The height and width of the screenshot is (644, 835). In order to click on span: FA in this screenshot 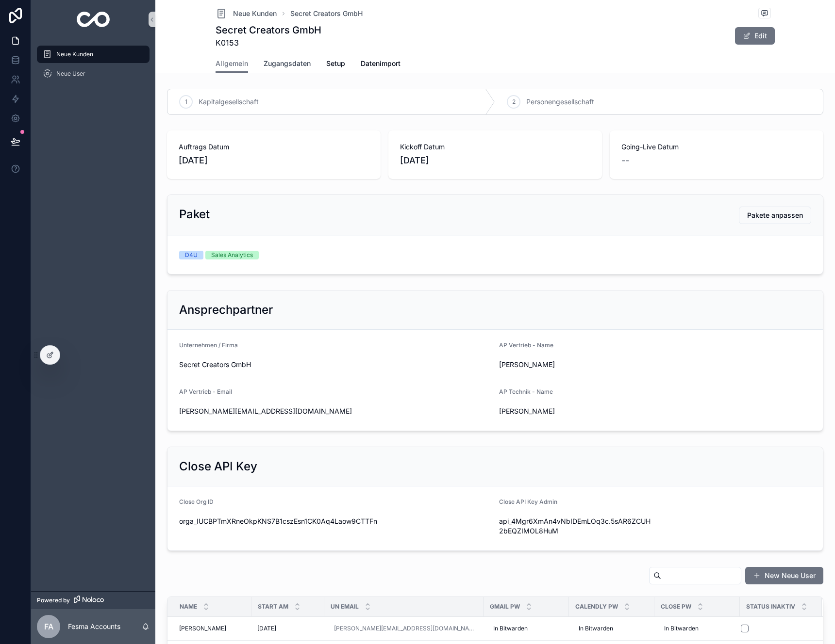, I will do `click(49, 627)`.